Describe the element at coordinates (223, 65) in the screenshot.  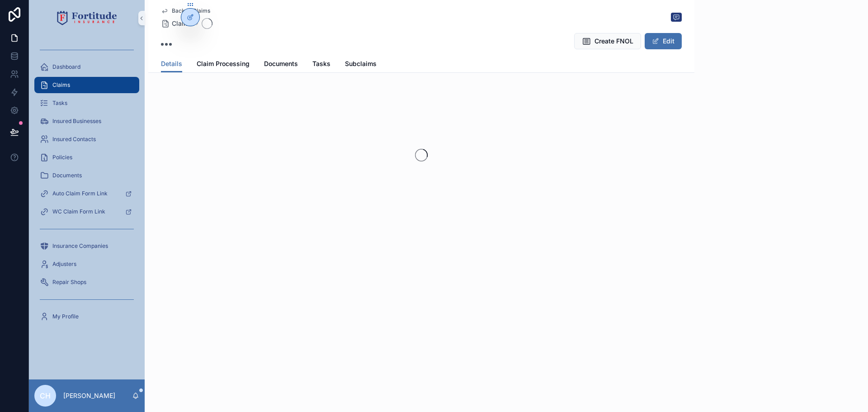
I see `a: Claim Processing` at that location.